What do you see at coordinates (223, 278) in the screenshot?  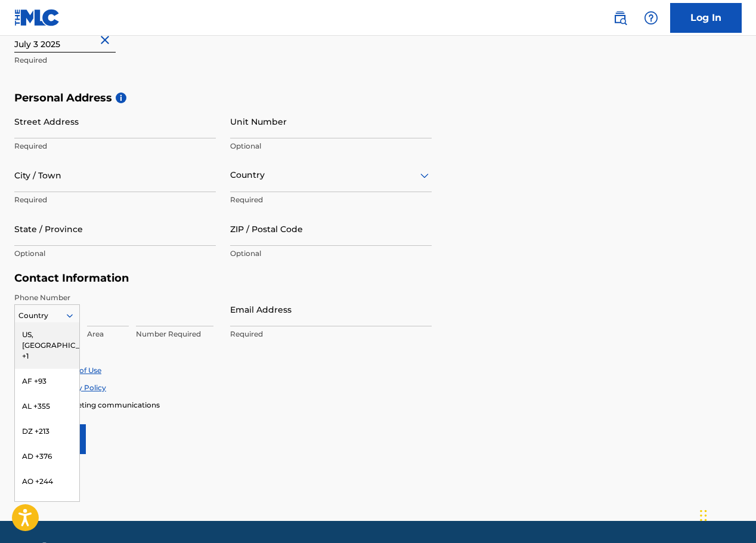 I see `h5: Contact Information` at bounding box center [223, 278].